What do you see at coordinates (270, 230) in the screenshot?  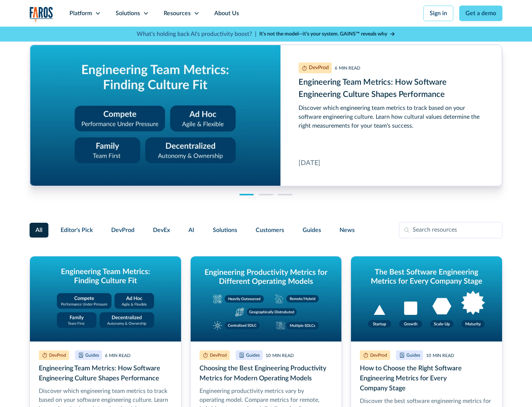 I see `span: Customers` at bounding box center [270, 230].